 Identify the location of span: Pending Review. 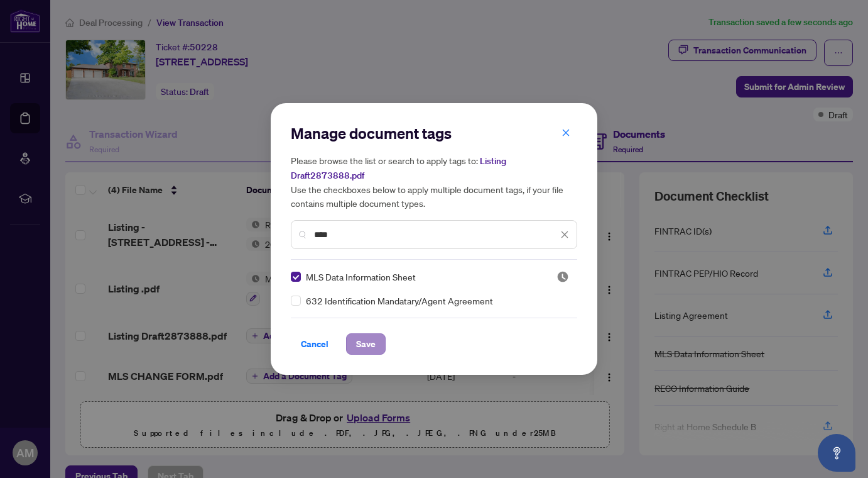
(563, 276).